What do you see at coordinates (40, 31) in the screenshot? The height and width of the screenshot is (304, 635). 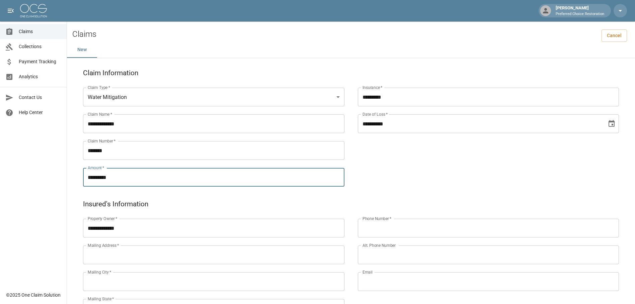 I see `span: Claims` at bounding box center [40, 31].